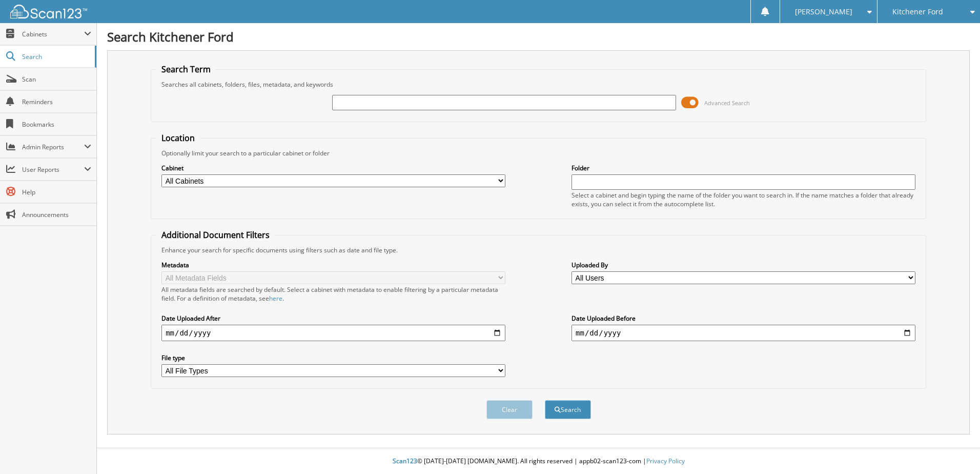 Image resolution: width=980 pixels, height=474 pixels. I want to click on img: scan123-logo-white.svg, so click(49, 12).